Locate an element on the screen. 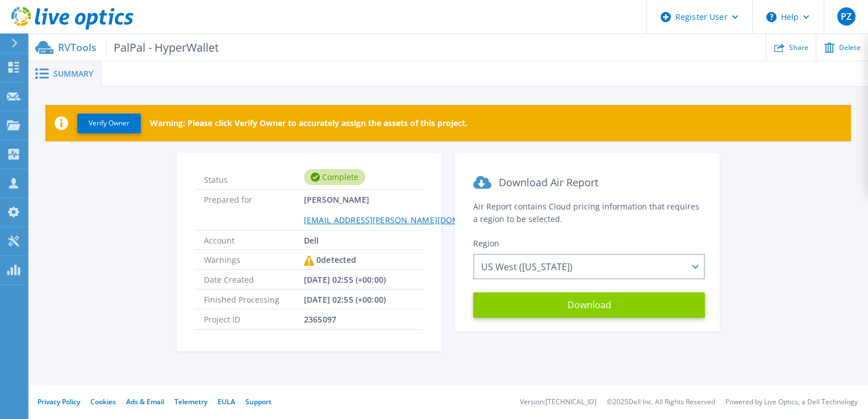 This screenshot has width=868, height=419. span: Region is located at coordinates (487, 243).